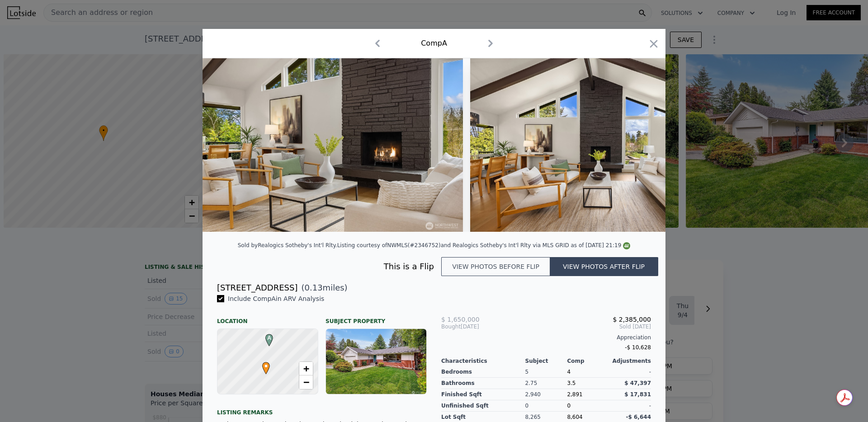  Describe the element at coordinates (484, 406) in the screenshot. I see `div: Unfinished Sqft` at that location.